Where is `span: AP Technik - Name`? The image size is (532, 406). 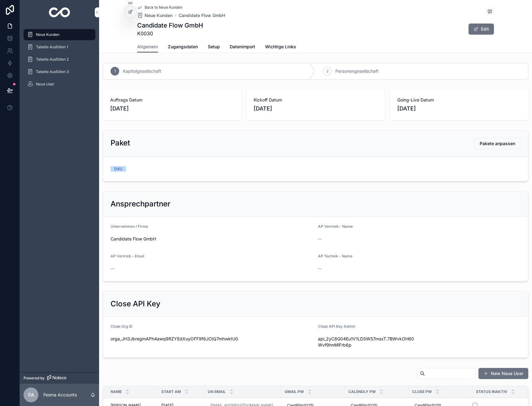
span: AP Technik - Name is located at coordinates (335, 256).